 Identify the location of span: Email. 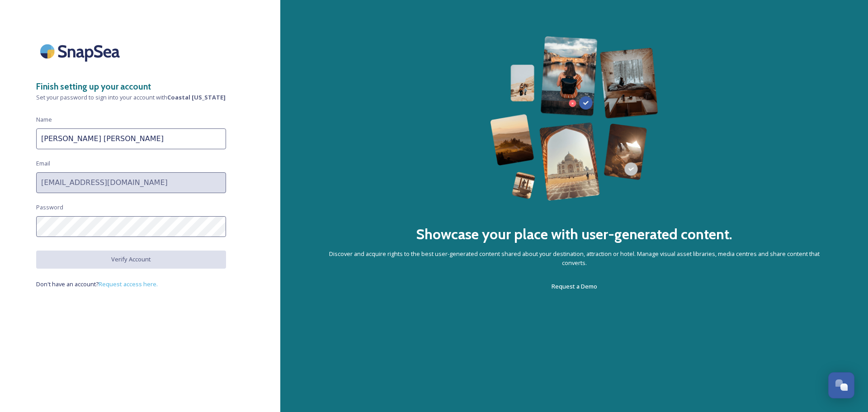
(43, 163).